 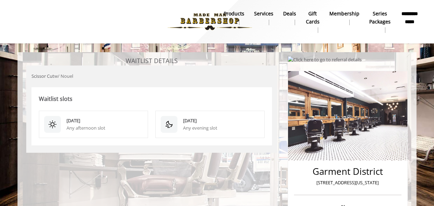 What do you see at coordinates (313, 22) in the screenshot?
I see `a: Gift cardsgift cards` at bounding box center [313, 22].